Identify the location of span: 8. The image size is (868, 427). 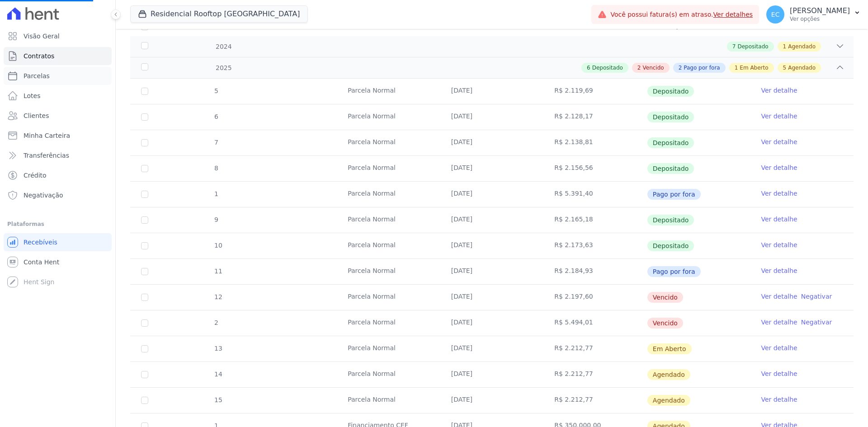
(216, 168).